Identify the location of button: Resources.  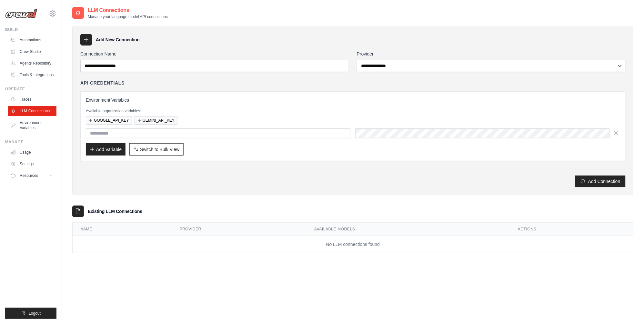
(32, 176).